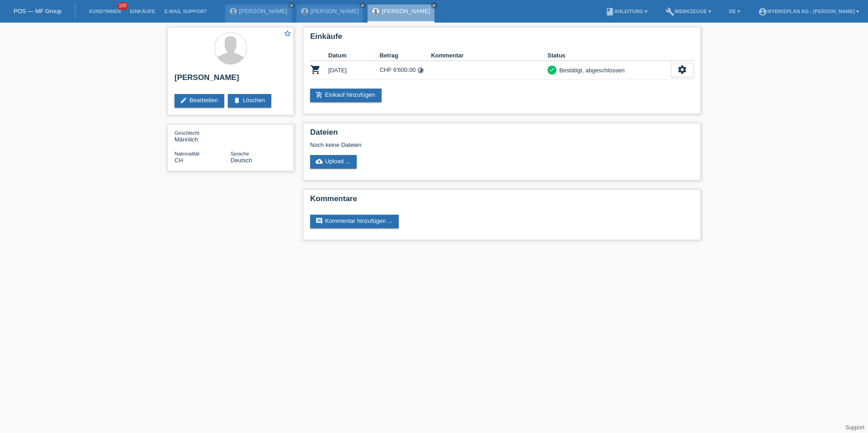 The image size is (868, 433). I want to click on i: delete, so click(237, 100).